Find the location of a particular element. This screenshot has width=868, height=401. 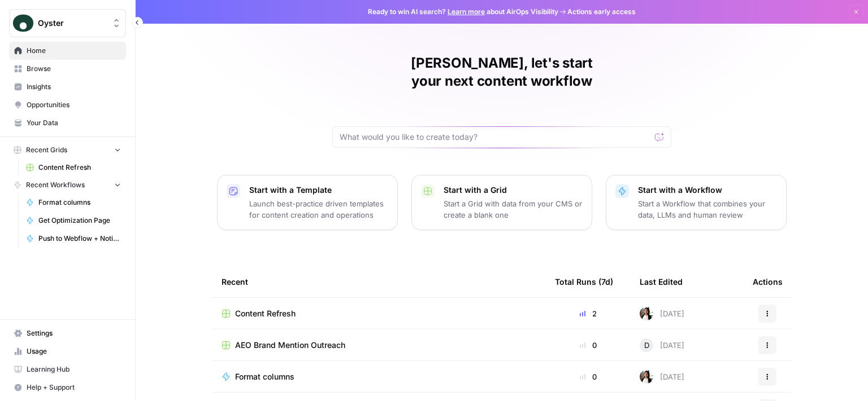

p: Start with a Grid is located at coordinates (513, 190).